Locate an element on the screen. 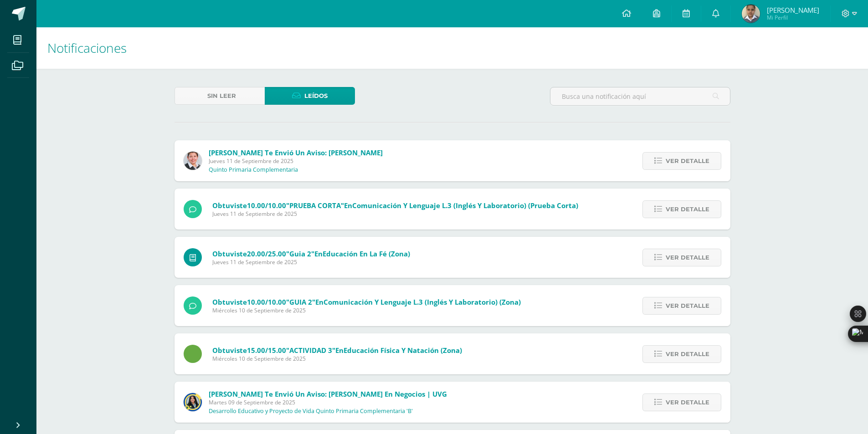 Image resolution: width=868 pixels, height=434 pixels. p: Desarrollo Educativo y Proyecto de Vida Quinto Primaria Complementaria 'B' is located at coordinates (311, 411).